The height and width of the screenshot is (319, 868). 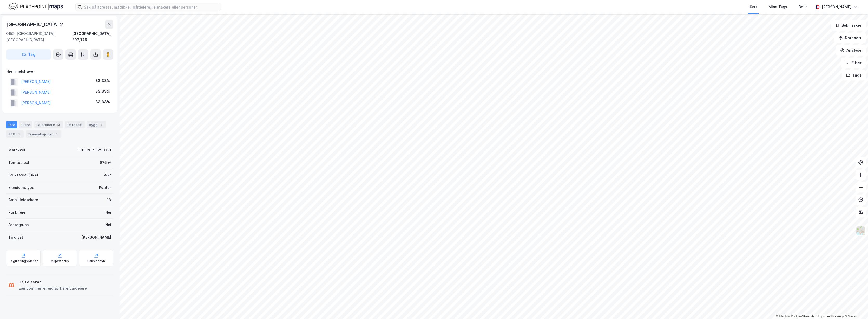 What do you see at coordinates (26, 125) in the screenshot?
I see `div: Eiere` at bounding box center [26, 125].